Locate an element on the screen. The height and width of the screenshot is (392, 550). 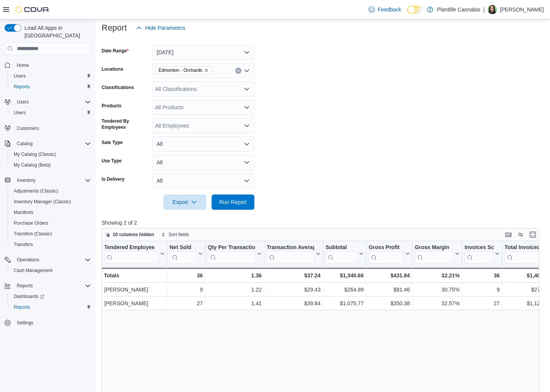
a: My Catalog (Classic) is located at coordinates (35, 154).